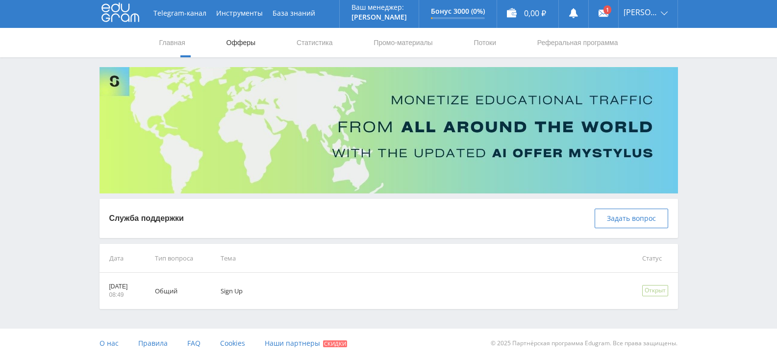 Image resolution: width=777 pixels, height=358 pixels. I want to click on div: © 2025 Партнёрская программа Edugram. Все права защищены., so click(535, 343).